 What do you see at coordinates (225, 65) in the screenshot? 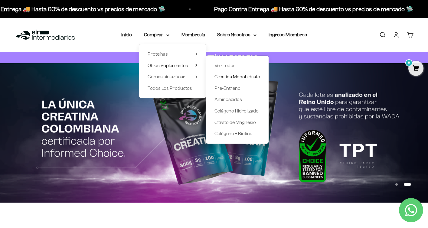
I see `span: Ver Todos` at bounding box center [225, 65].